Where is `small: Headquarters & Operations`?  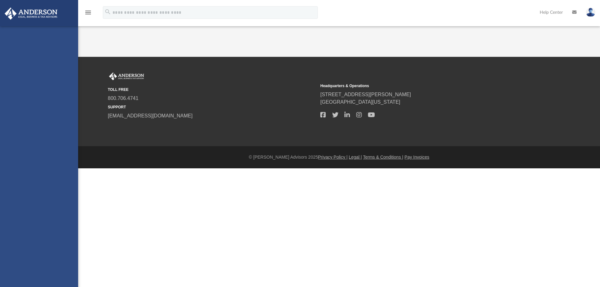
small: Headquarters & Operations is located at coordinates (424, 86).